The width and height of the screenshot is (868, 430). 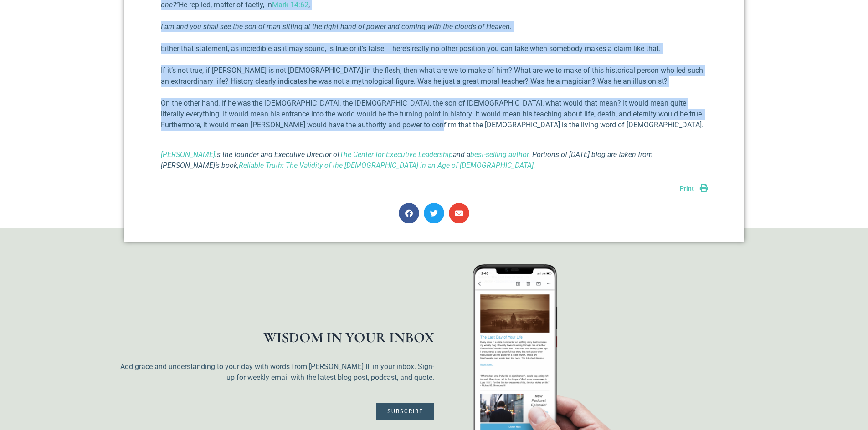 What do you see at coordinates (500, 154) in the screenshot?
I see `a: best-selling author` at bounding box center [500, 154].